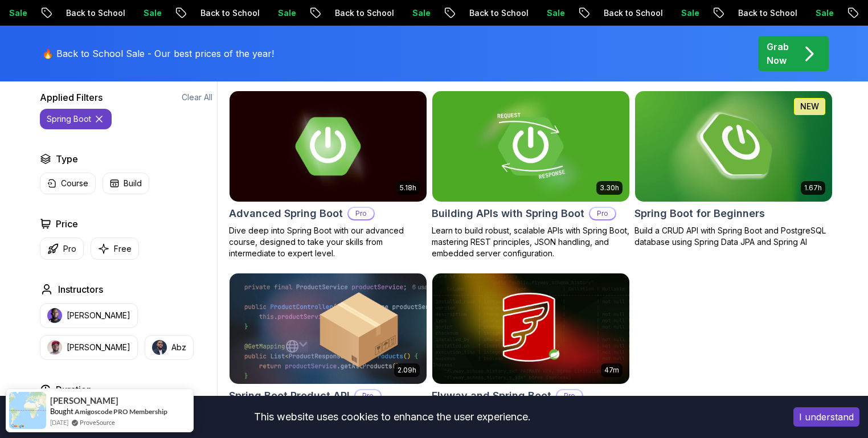 This screenshot has width=868, height=438. What do you see at coordinates (612, 370) in the screenshot?
I see `p: 47m` at bounding box center [612, 370].